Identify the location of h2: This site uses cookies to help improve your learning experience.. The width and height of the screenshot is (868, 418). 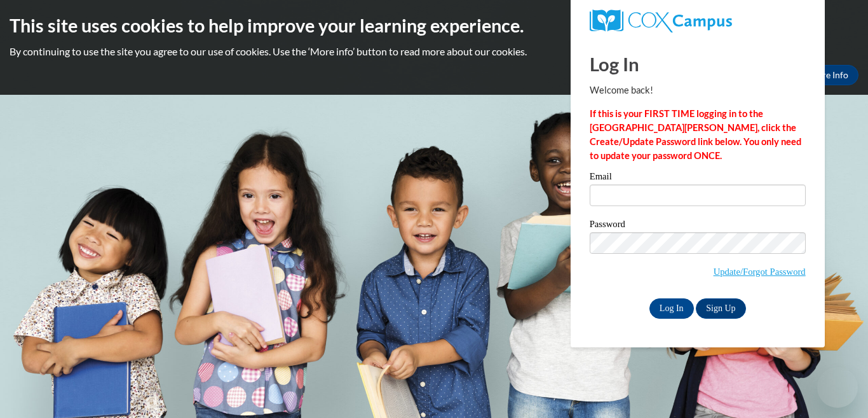
(434, 25).